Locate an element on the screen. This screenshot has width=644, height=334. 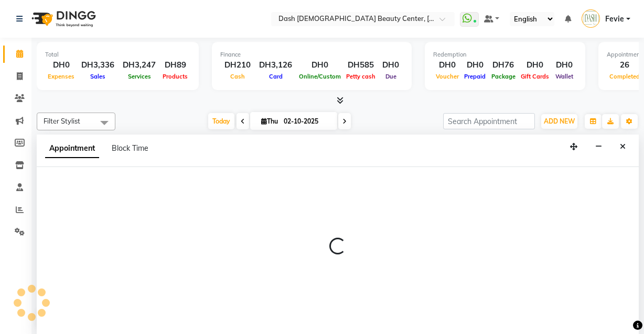
span: Sales is located at coordinates (98, 77).